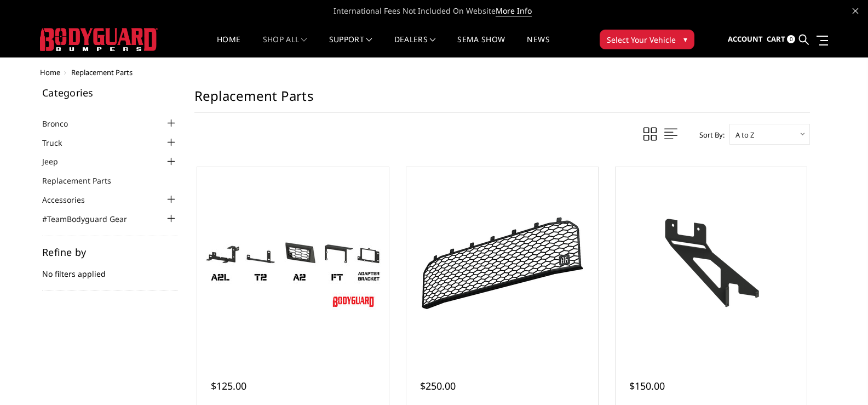 The width and height of the screenshot is (868, 405). I want to click on a: More Info, so click(514, 11).